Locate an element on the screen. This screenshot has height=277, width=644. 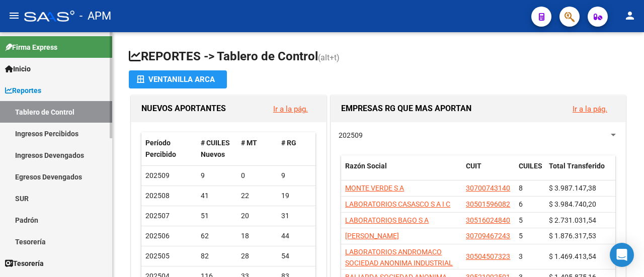
span: Reportes is located at coordinates (23, 91).